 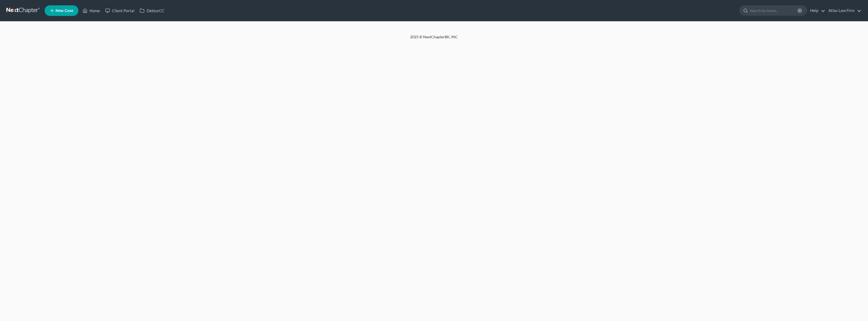 I want to click on a: Home, so click(x=91, y=11).